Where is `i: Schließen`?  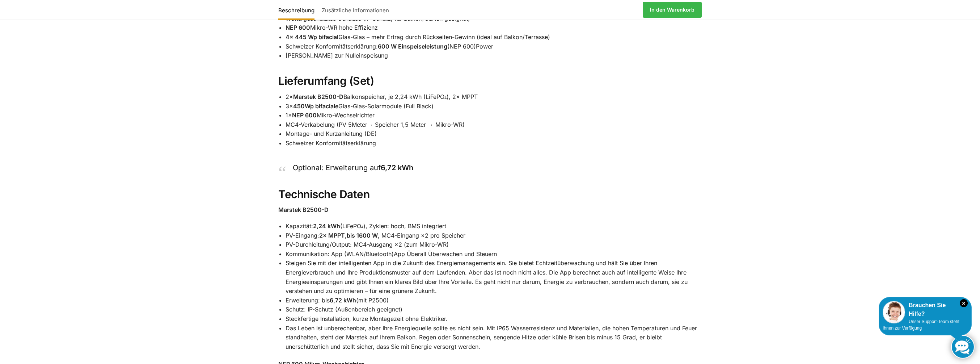
i: Schließen is located at coordinates (963, 304).